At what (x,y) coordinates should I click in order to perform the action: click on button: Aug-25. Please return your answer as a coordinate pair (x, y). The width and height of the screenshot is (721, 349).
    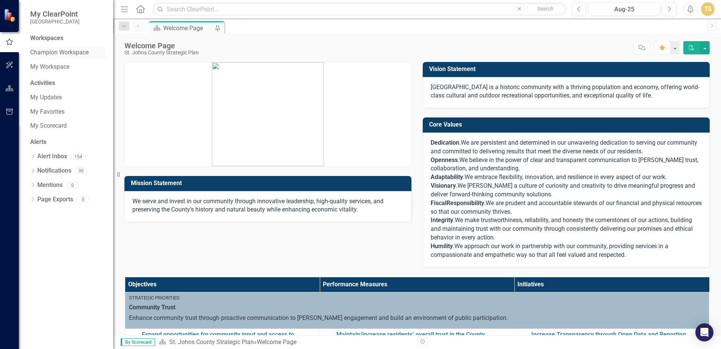
    Looking at the image, I should click on (624, 9).